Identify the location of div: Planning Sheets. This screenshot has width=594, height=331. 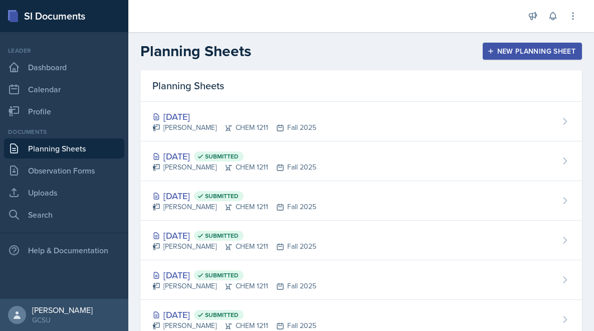
(361, 86).